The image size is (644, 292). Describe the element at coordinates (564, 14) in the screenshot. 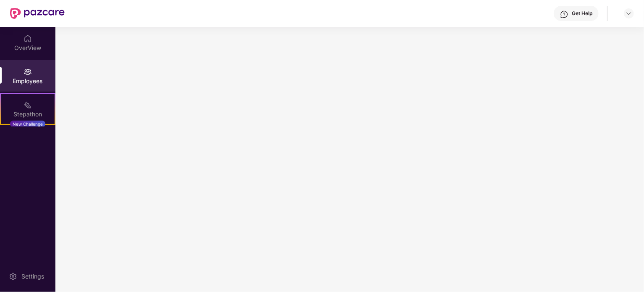

I see `img: svg+xml;base64,PHN2ZyBpZD0iSGVscC0zMngzMiIgeG1sbnM9Imh0dHA6Ly93d3cudzMub3JnLzIwMDAvc3ZnIiB3aWR0aD...` at that location.